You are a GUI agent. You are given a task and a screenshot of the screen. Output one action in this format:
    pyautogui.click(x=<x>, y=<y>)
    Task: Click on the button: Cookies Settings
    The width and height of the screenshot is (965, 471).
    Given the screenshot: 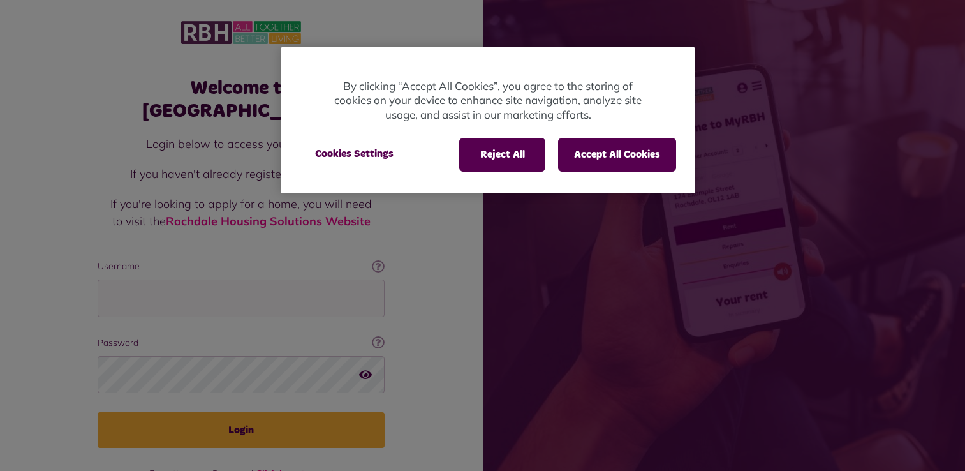 What is the action you would take?
    pyautogui.click(x=354, y=154)
    